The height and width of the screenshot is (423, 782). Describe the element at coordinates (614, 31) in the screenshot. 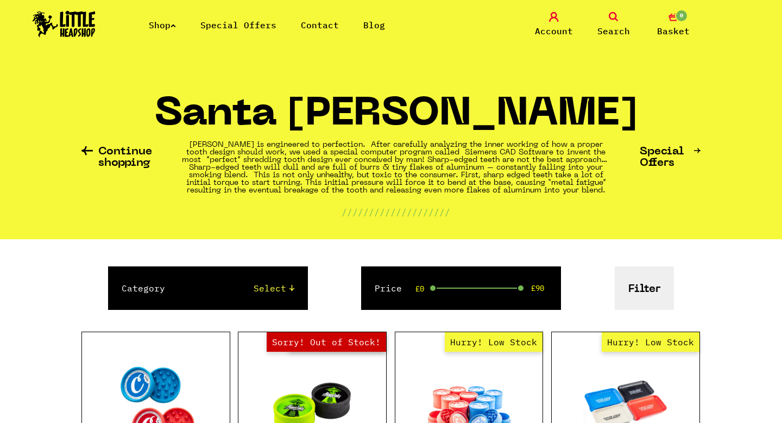

I see `span: Search` at that location.